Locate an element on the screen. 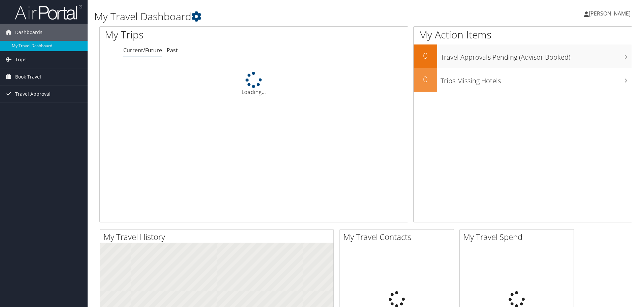 The height and width of the screenshot is (307, 644). h3: Trips Missing Hotels is located at coordinates (536, 79).